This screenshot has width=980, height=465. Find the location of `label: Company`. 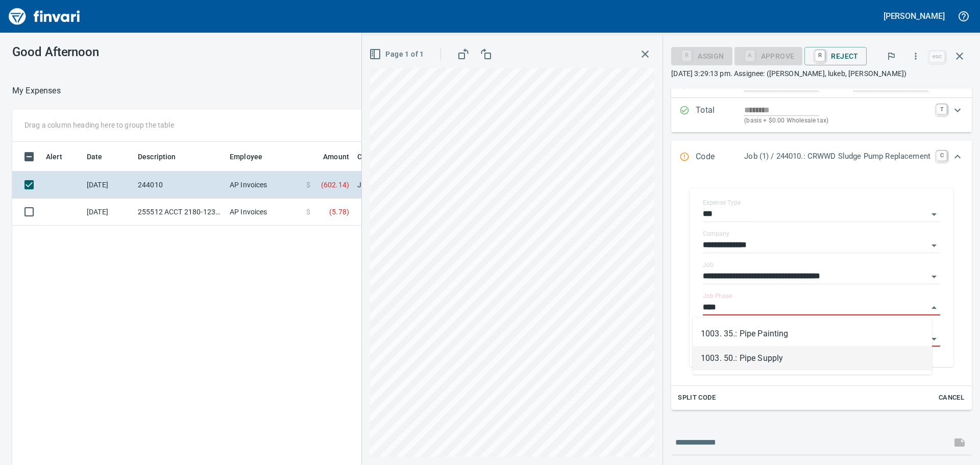

label: Company is located at coordinates (716, 234).